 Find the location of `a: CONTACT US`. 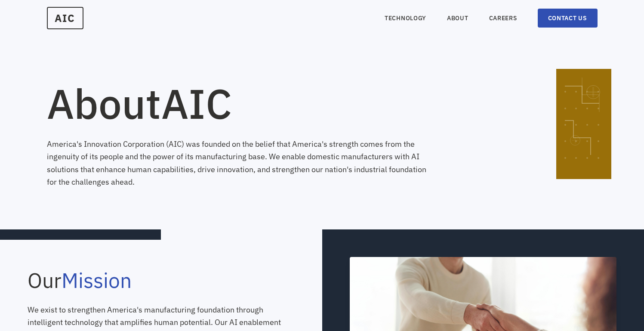

a: CONTACT US is located at coordinates (568, 18).